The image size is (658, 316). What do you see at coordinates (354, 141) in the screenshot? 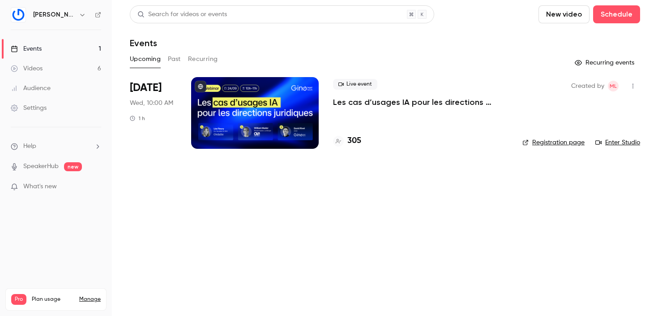
I see `h4: 305` at bounding box center [354, 141].